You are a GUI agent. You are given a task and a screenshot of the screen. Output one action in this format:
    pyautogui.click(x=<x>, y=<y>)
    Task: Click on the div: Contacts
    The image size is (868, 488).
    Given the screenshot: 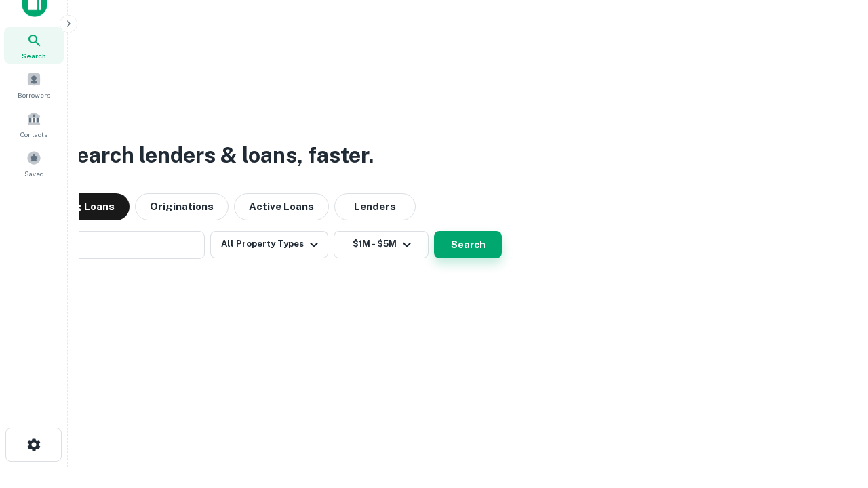 What is the action you would take?
    pyautogui.click(x=34, y=124)
    